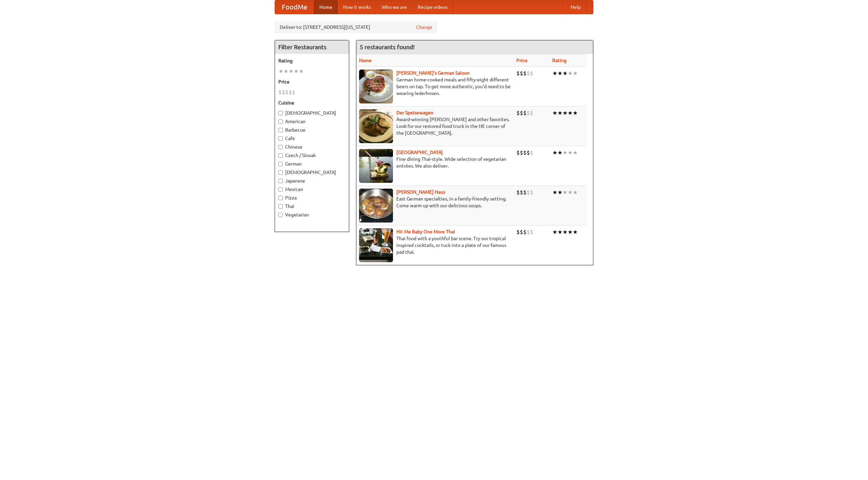 This screenshot has height=480, width=868. I want to click on input: Chinese, so click(280, 147).